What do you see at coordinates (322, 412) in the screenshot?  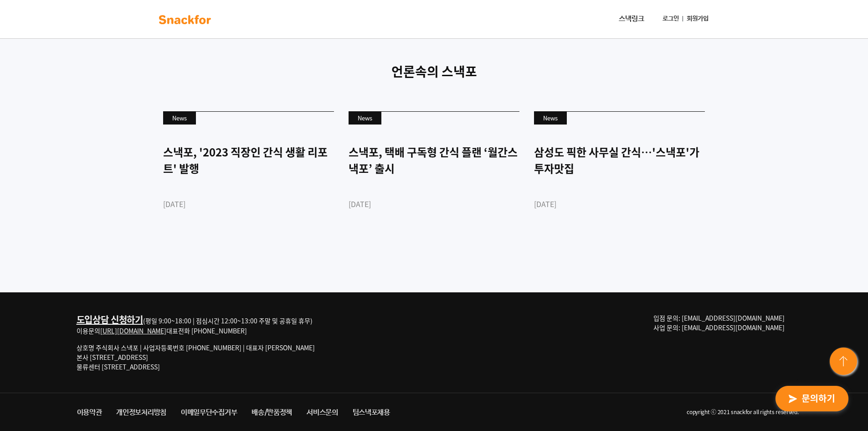 I see `a: 서비스문의` at bounding box center [322, 412].